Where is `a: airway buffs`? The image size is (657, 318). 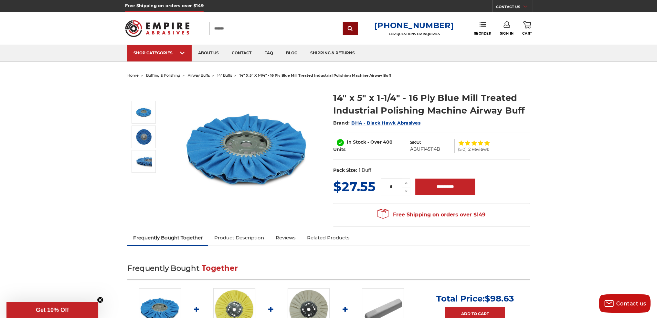 a: airway buffs is located at coordinates (199, 75).